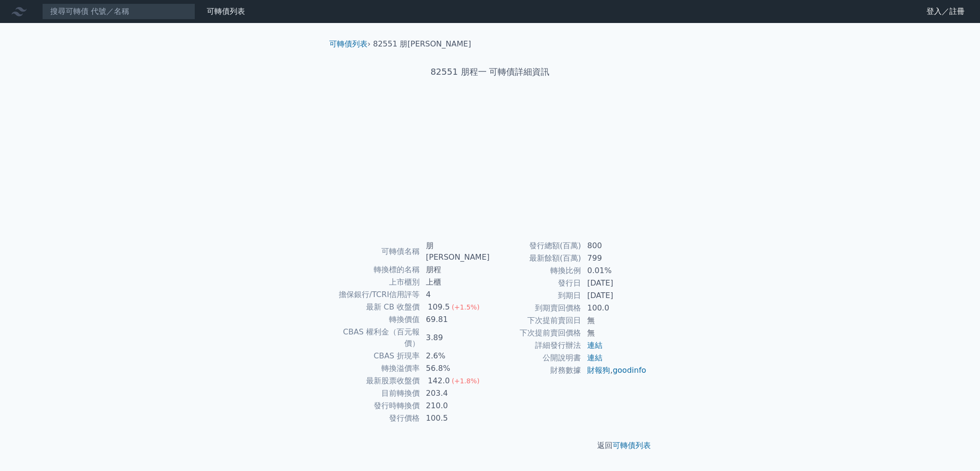  Describe the element at coordinates (536, 358) in the screenshot. I see `td: 公開說明書` at that location.